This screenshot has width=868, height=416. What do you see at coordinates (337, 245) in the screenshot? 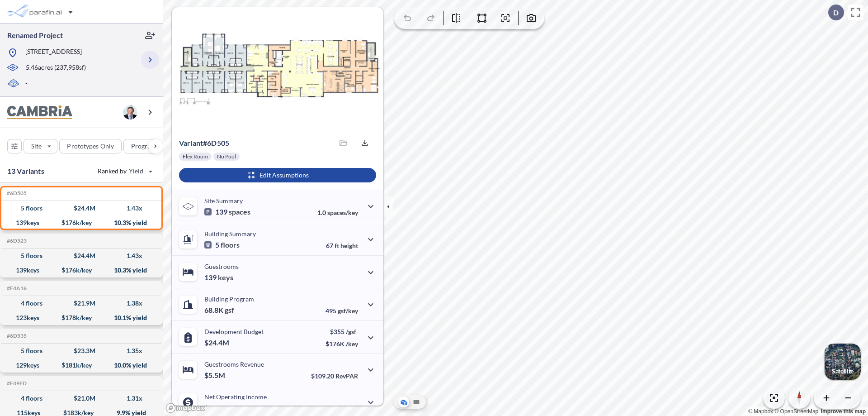
I see `span: ft` at bounding box center [337, 245].